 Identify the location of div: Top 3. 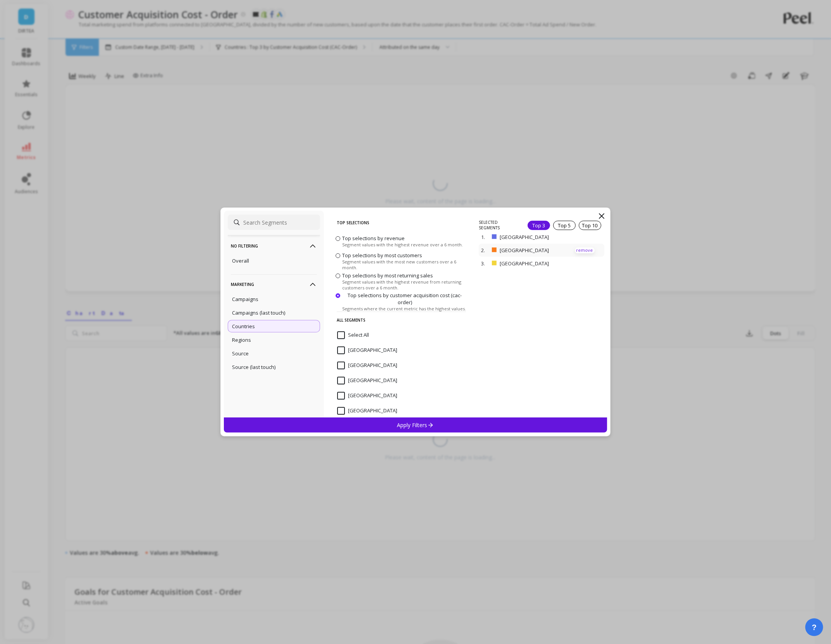
(539, 226).